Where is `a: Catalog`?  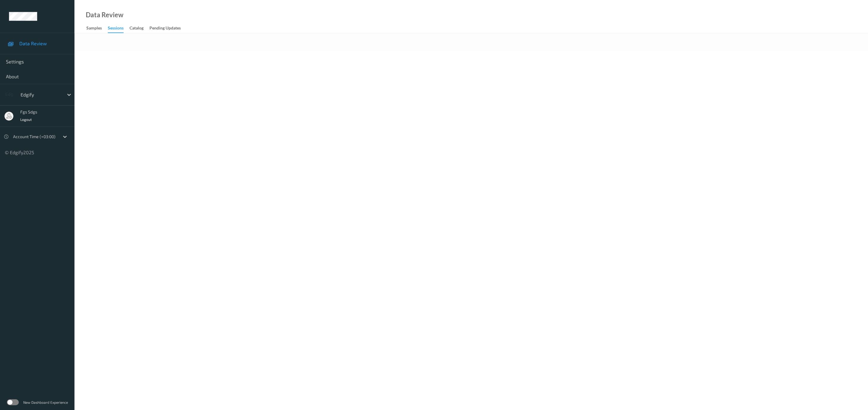
a: Catalog is located at coordinates (139, 28).